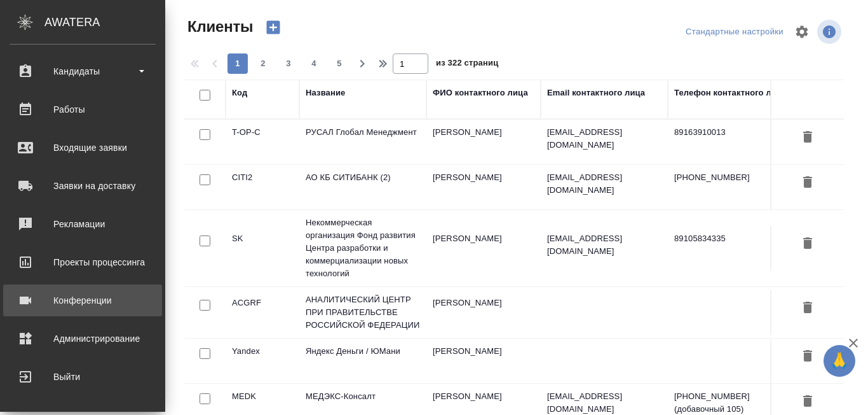 The width and height of the screenshot is (868, 415). What do you see at coordinates (83, 148) in the screenshot?
I see `div: Входящие заявки` at bounding box center [83, 148].